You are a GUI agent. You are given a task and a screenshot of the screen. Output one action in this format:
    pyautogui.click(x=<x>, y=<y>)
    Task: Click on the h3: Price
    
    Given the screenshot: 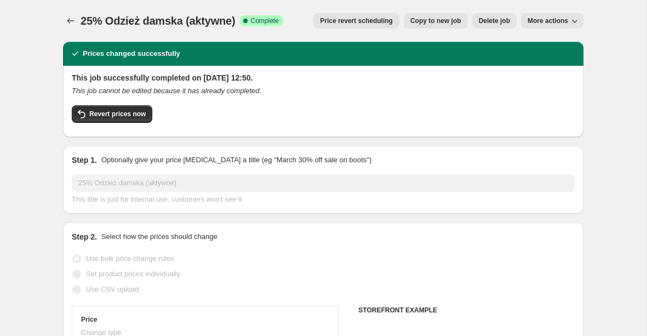 What is the action you would take?
    pyautogui.click(x=89, y=319)
    